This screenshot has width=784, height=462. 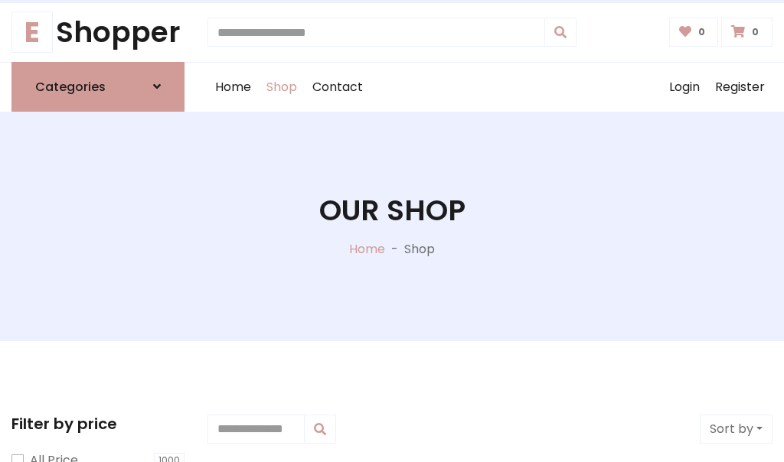 What do you see at coordinates (32, 32) in the screenshot?
I see `span: E` at bounding box center [32, 32].